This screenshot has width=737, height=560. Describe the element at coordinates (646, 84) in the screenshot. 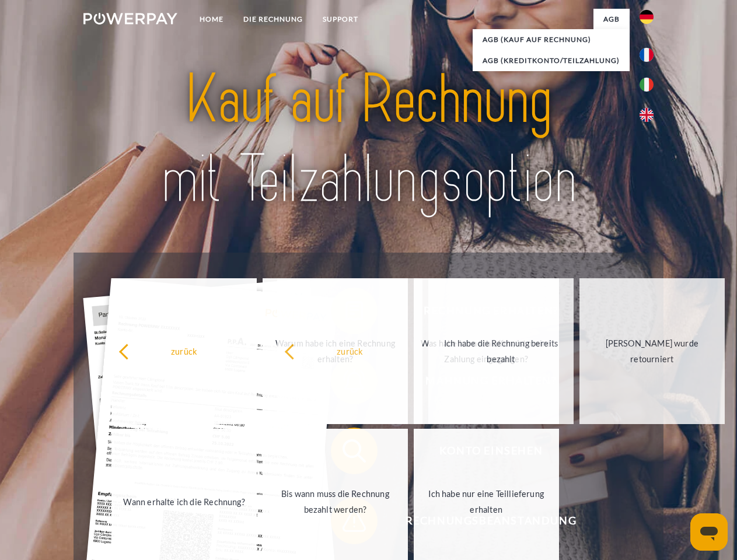

I see `img: it` at that location.